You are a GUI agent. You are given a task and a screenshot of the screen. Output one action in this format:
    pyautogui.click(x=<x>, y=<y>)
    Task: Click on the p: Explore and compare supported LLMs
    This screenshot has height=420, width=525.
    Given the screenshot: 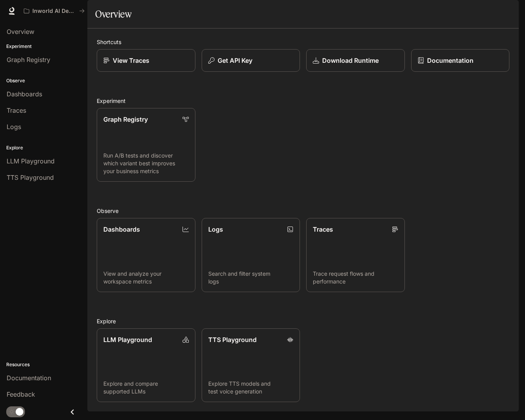 What is the action you would take?
    pyautogui.click(x=146, y=387)
    